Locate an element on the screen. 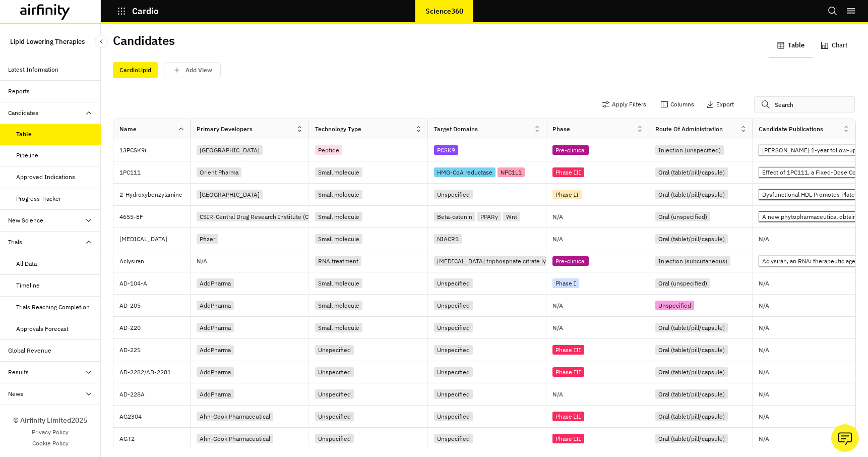  div: Pfizer is located at coordinates (207, 238).